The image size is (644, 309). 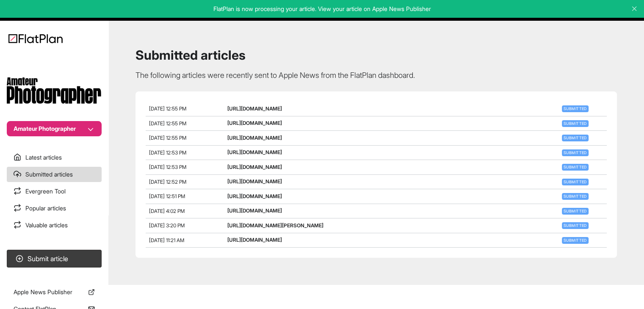 What do you see at coordinates (376, 75) in the screenshot?
I see `p: The following articles were recently sent to Apple News from the FlatPlan dashboard.` at bounding box center [376, 75].